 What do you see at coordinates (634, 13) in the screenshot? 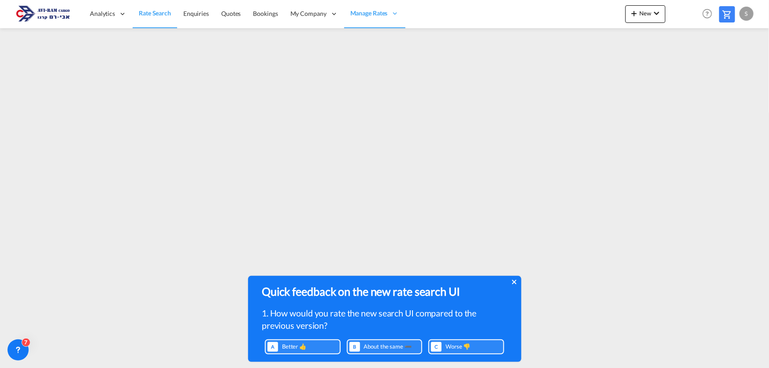
I see `md-icon: icon-plus 400-fg` at bounding box center [634, 13].